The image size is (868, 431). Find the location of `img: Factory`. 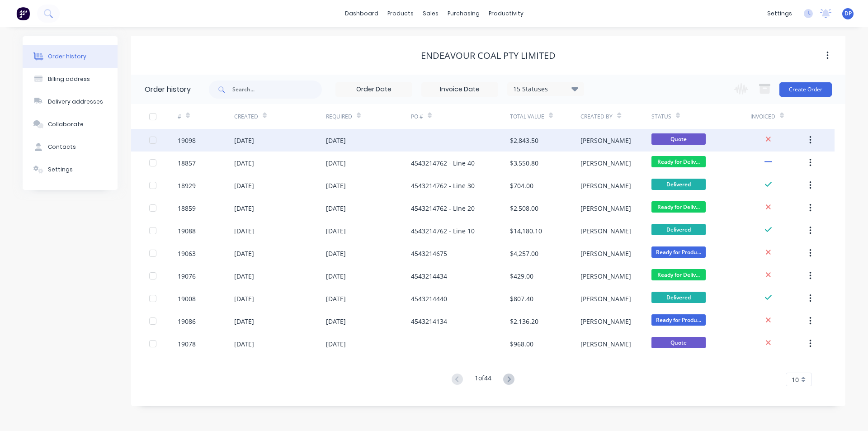

img: Factory is located at coordinates (23, 14).